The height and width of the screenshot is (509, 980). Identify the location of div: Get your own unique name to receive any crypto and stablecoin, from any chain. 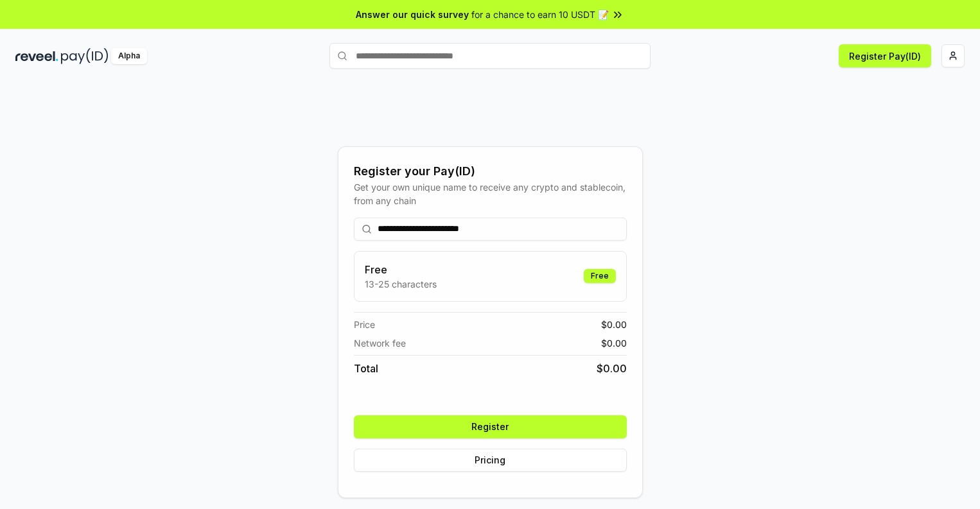
(490, 194).